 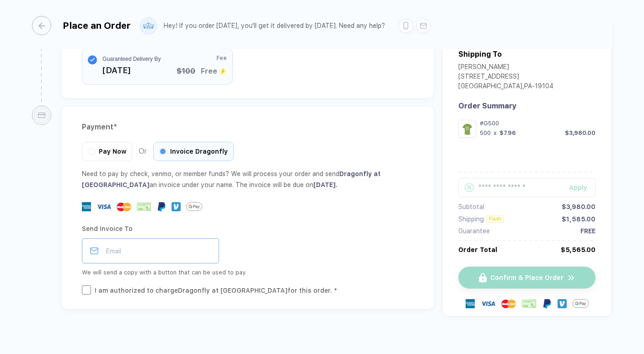 I want to click on button: Apply, so click(x=577, y=188).